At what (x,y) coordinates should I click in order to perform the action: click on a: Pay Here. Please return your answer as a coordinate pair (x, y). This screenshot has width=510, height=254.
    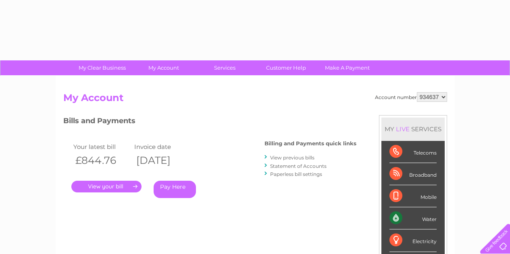
    Looking at the image, I should click on (175, 190).